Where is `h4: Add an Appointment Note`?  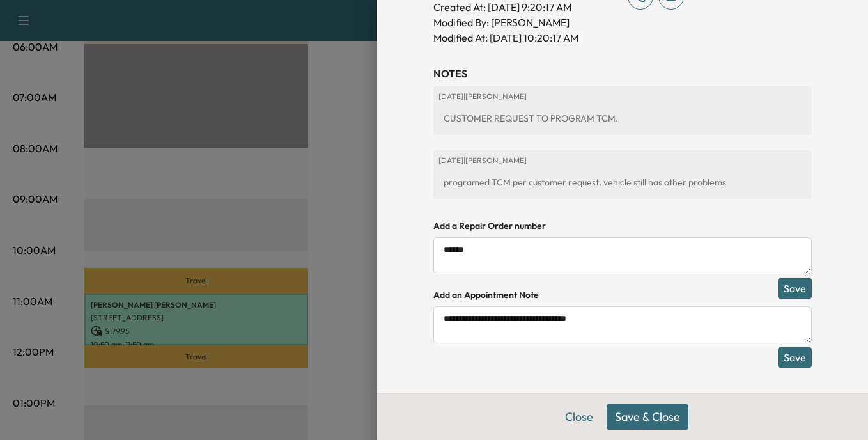 h4: Add an Appointment Note is located at coordinates (623, 295).